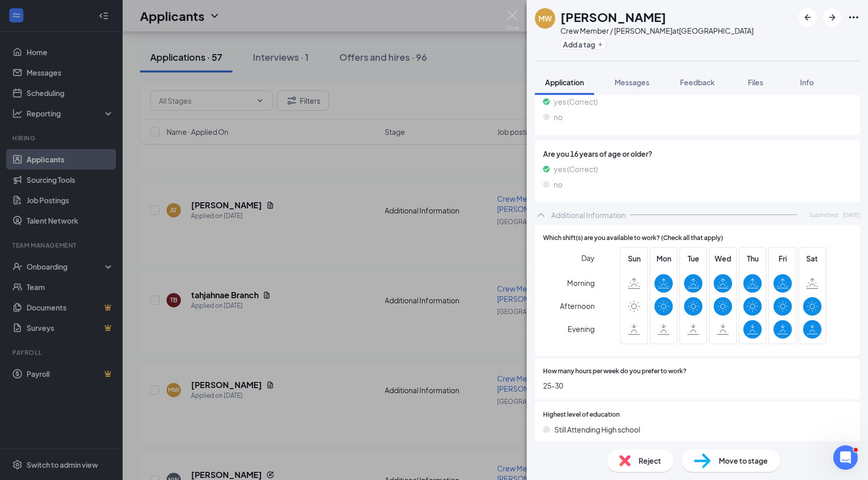  Describe the element at coordinates (743, 461) in the screenshot. I see `span: Move to stage` at that location.